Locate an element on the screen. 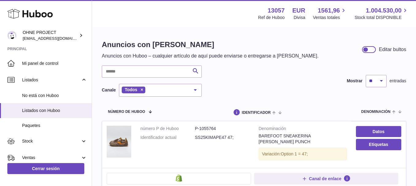 Image resolution: width=416 pixels, height=186 pixels. img: BAREFOOT SNEAKERINA KIMA PEACH PUNCH is located at coordinates (119, 142).